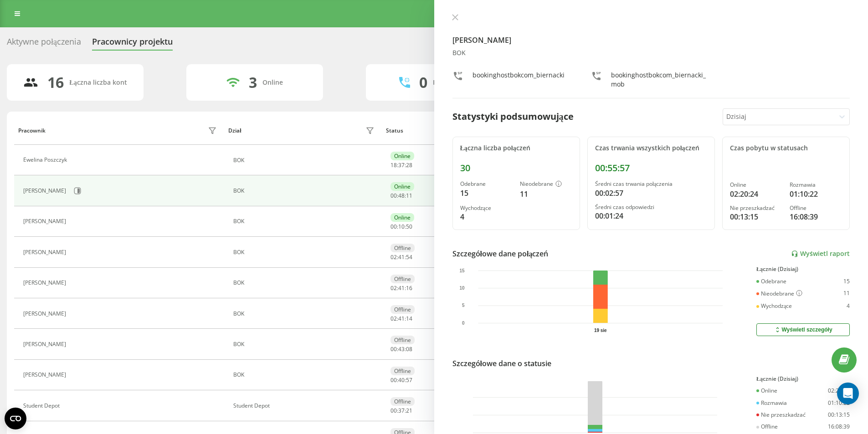  Describe the element at coordinates (46, 160) in the screenshot. I see `div: Ewelina Poszczyk` at that location.